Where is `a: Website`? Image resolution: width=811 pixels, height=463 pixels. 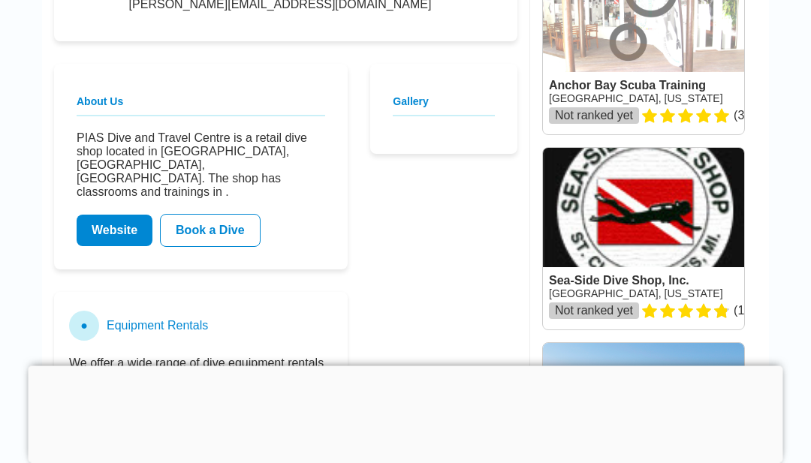
a: Website is located at coordinates (114, 231).